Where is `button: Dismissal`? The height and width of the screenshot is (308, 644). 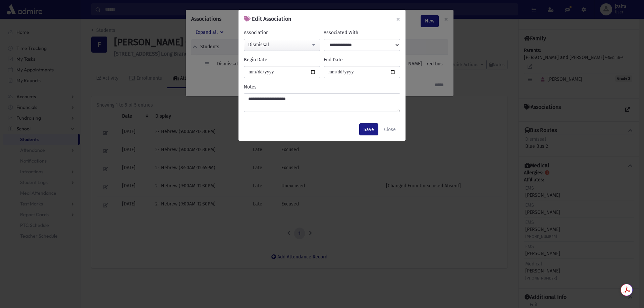
button: Dismissal is located at coordinates (282, 45).